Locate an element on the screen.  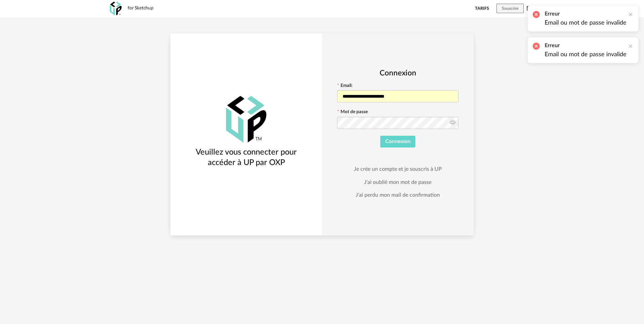
a: J'ai oublié mon mot de passe is located at coordinates (398, 182).